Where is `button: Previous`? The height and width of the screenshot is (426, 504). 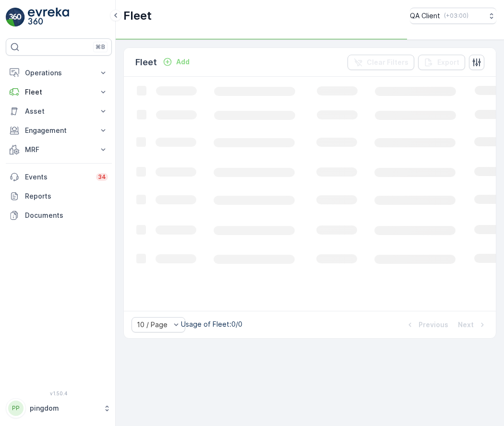 button: Previous is located at coordinates (426, 325).